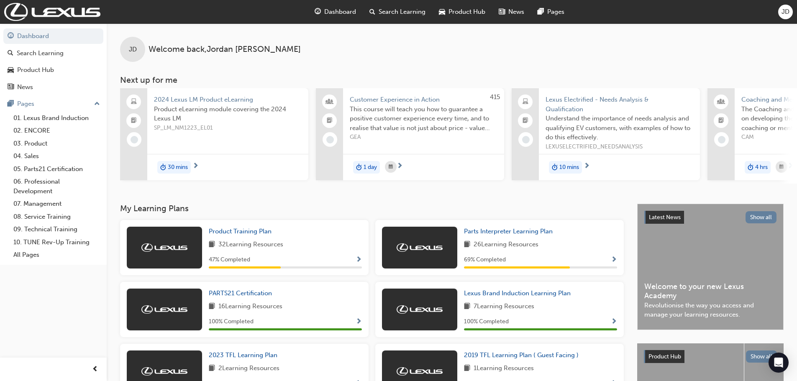  I want to click on a: 09. Technical Training, so click(56, 229).